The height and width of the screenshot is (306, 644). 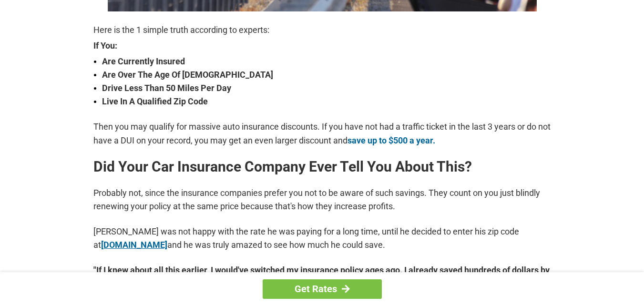 What do you see at coordinates (326, 61) in the screenshot?
I see `strong: Are Currently Insured` at bounding box center [326, 61].